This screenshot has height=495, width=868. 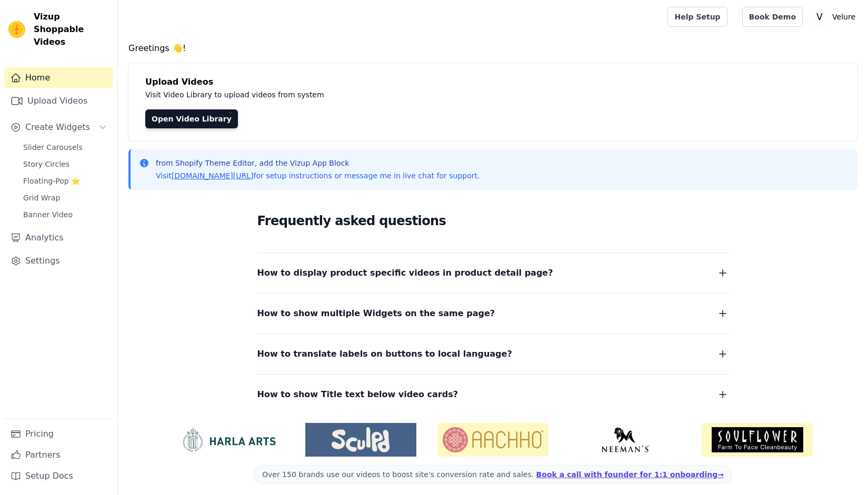 What do you see at coordinates (58, 434) in the screenshot?
I see `a: Pricing` at bounding box center [58, 434].